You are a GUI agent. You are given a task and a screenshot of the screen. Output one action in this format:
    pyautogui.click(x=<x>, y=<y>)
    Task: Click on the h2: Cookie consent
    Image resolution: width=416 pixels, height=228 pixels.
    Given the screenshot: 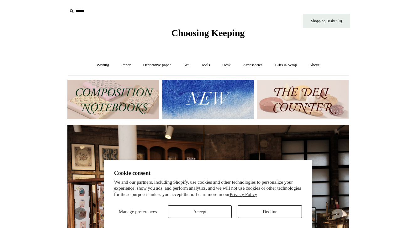 What is the action you would take?
    pyautogui.click(x=208, y=173)
    